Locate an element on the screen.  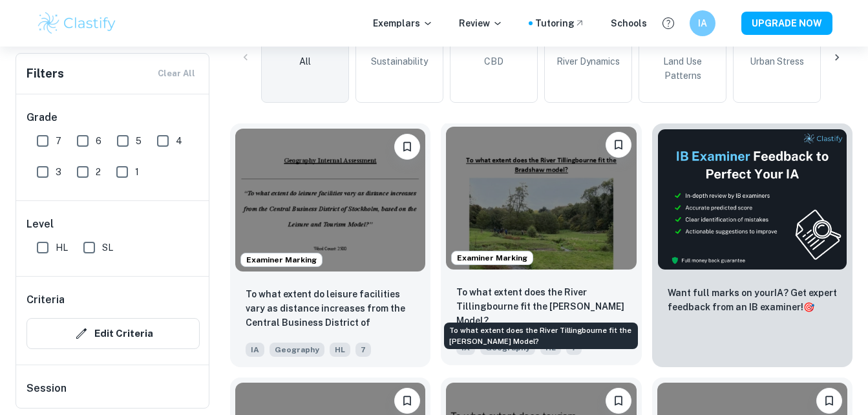
div: Schools is located at coordinates (629, 23).